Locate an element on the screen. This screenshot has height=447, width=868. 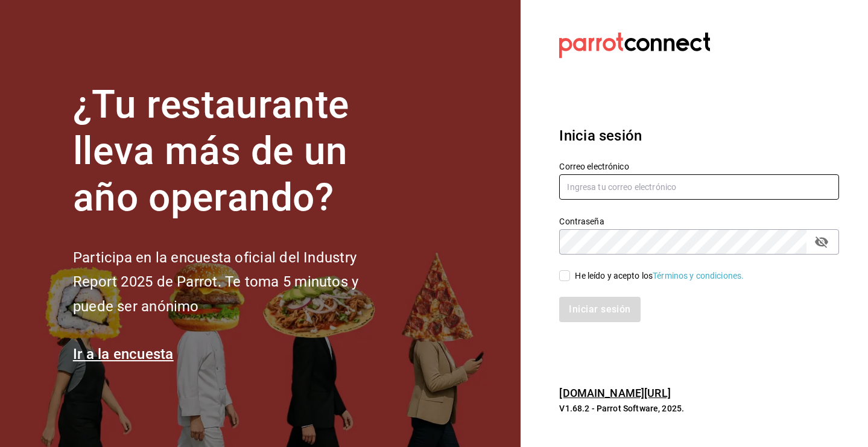
div: He leído y acepto los is located at coordinates (659, 276).